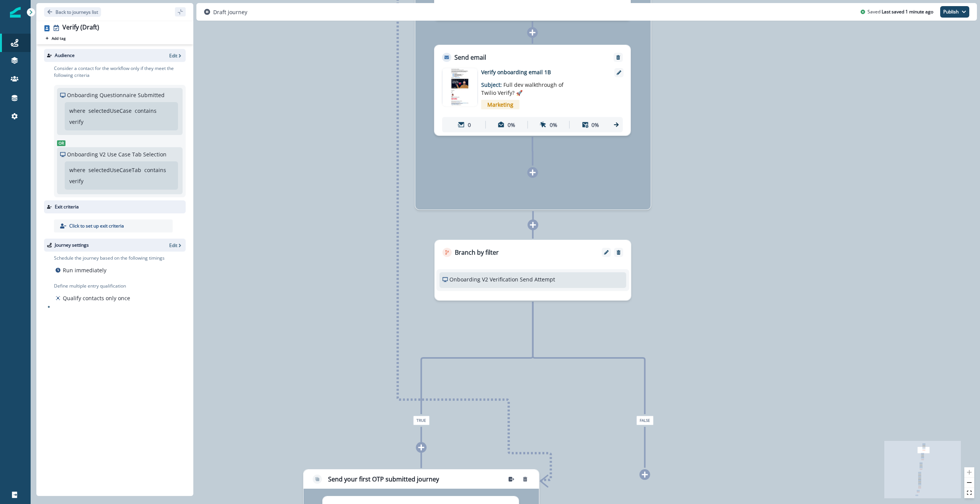 Image resolution: width=980 pixels, height=504 pixels. I want to click on p: 0, so click(469, 125).